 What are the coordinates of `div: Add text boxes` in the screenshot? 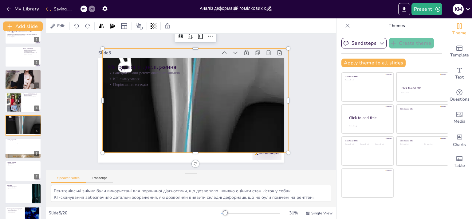 It's located at (459, 74).